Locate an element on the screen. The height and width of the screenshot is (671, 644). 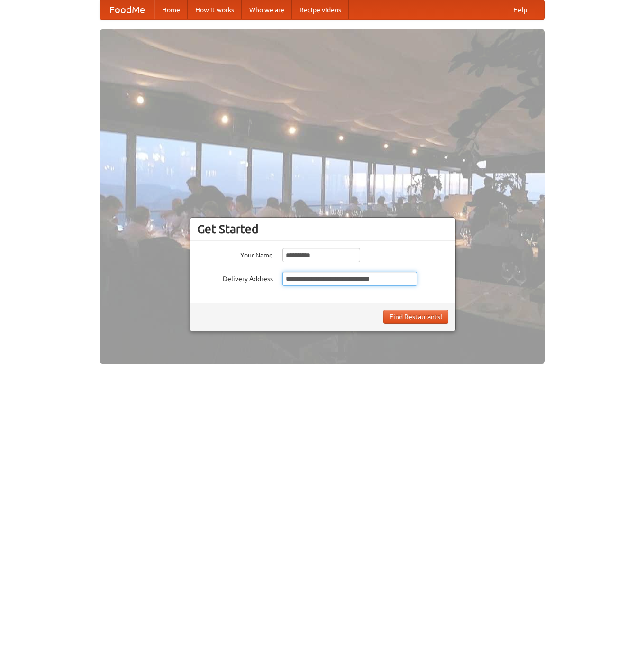
label: Your Name is located at coordinates (235, 253).